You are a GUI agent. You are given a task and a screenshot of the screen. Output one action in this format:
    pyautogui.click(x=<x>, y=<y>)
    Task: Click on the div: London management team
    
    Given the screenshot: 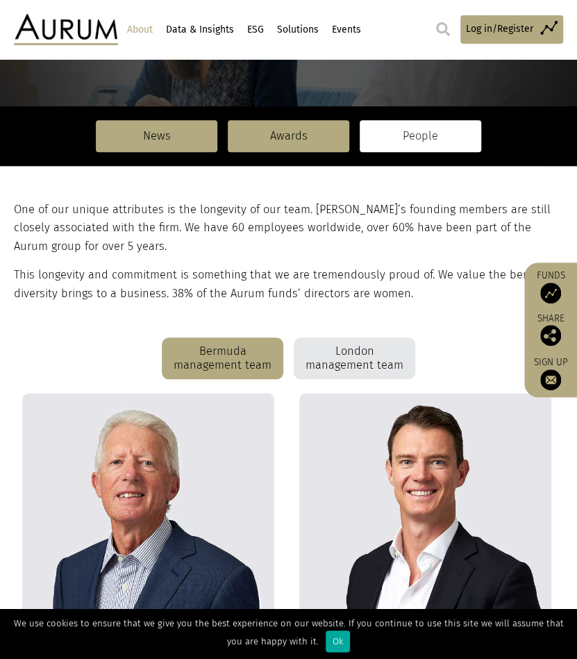 What is the action you would take?
    pyautogui.click(x=354, y=358)
    